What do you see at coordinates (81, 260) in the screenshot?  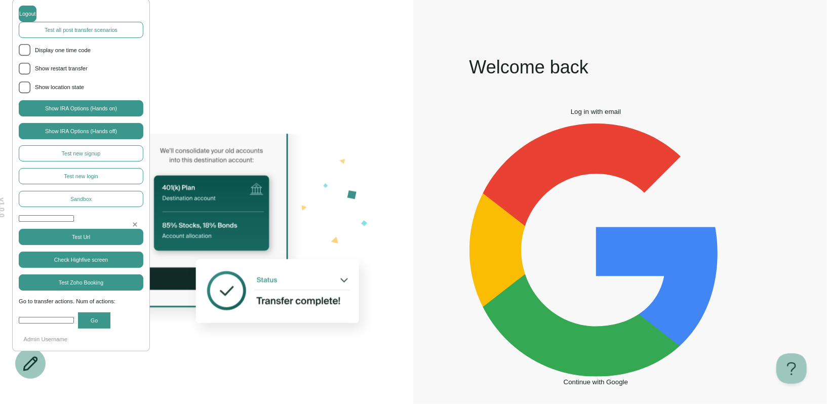 I see `button: Check Highfive screen` at bounding box center [81, 260].